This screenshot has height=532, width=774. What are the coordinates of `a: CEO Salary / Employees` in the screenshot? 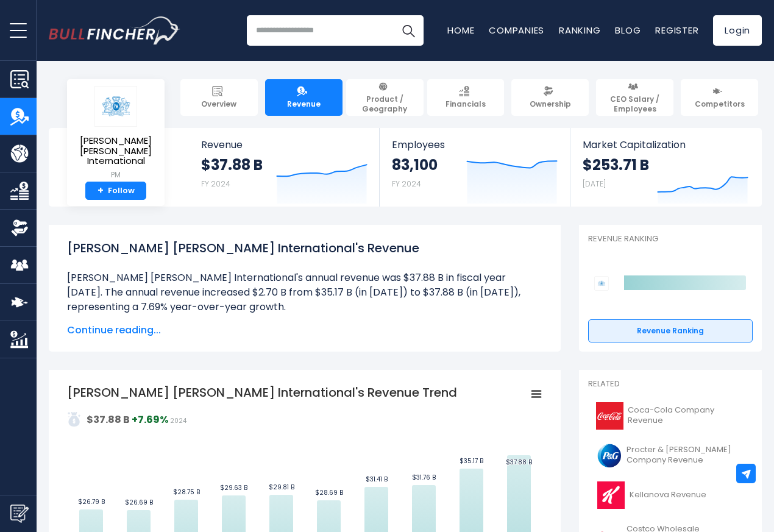 It's located at (635, 97).